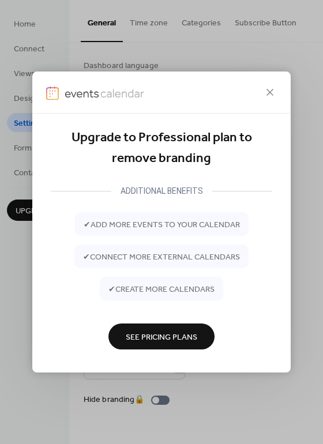 The height and width of the screenshot is (444, 323). I want to click on div: Upgrade to Professional plan to remove branding, so click(162, 148).